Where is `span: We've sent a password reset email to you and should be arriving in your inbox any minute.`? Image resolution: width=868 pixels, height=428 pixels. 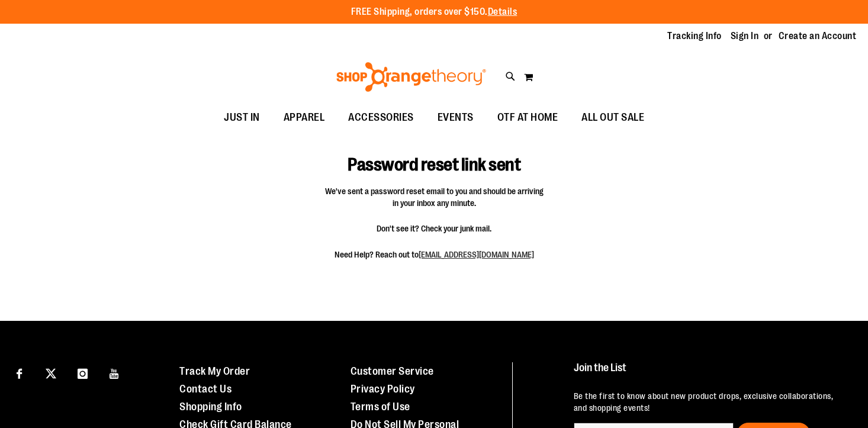 span: We've sent a password reset email to you and should be arriving in your inbox any minute. is located at coordinates (434, 197).